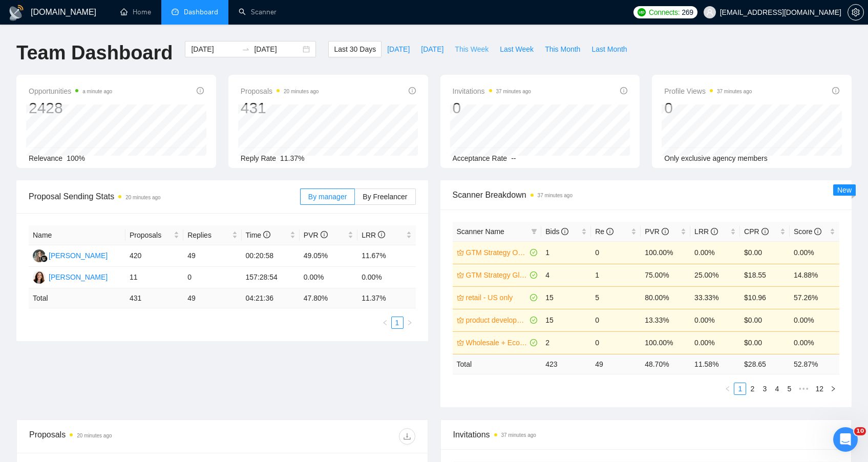 This screenshot has width=868, height=462. I want to click on span: Re, so click(604, 231).